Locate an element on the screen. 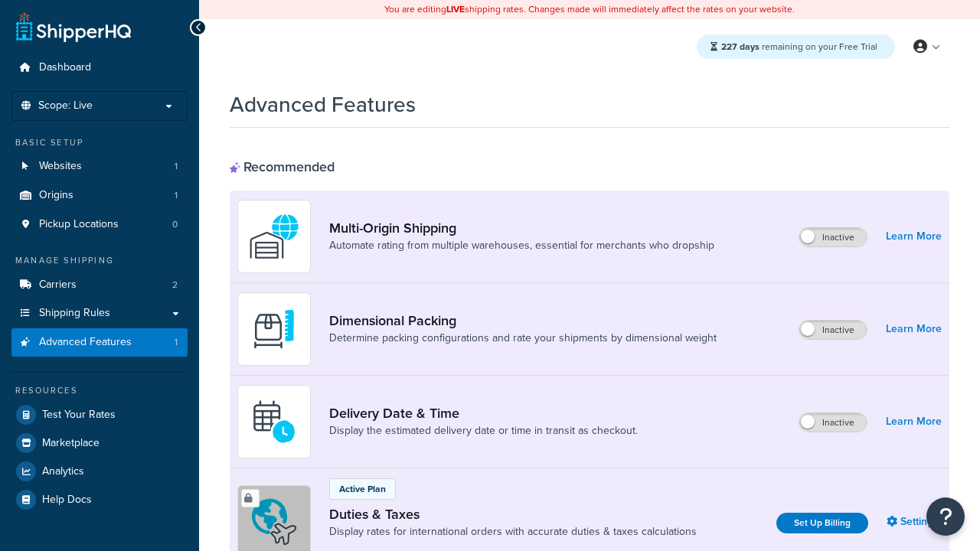  a: Shipping Rules is located at coordinates (99, 313).